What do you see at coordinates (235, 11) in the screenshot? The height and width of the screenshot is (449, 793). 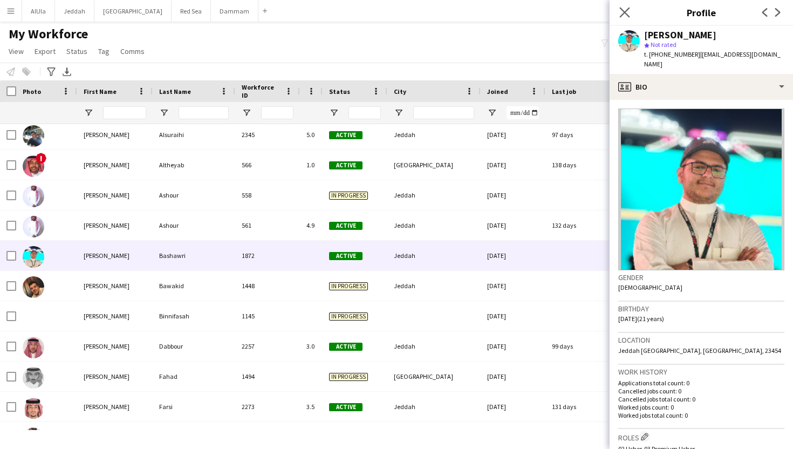 I see `button: Dammam` at bounding box center [235, 11].